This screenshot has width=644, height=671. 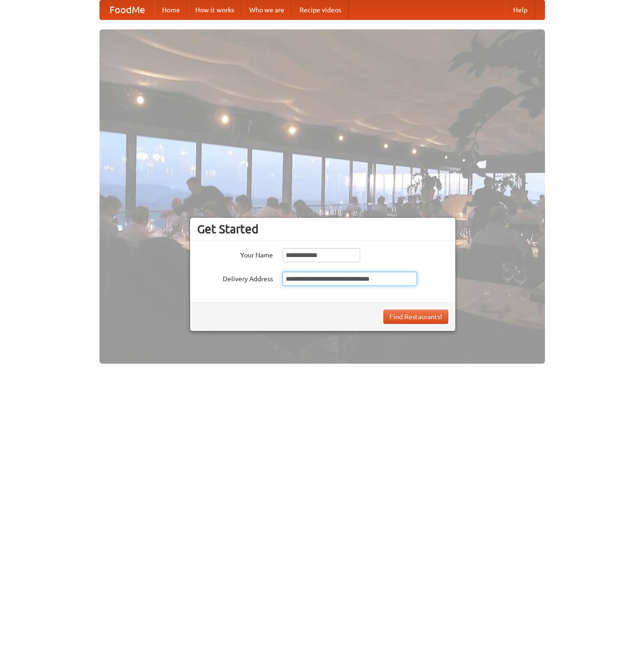 I want to click on a: How it works, so click(x=215, y=10).